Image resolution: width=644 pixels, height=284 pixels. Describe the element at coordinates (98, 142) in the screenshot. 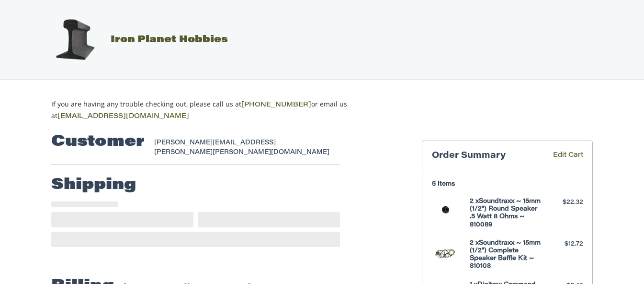

I see `h2: Customer` at that location.